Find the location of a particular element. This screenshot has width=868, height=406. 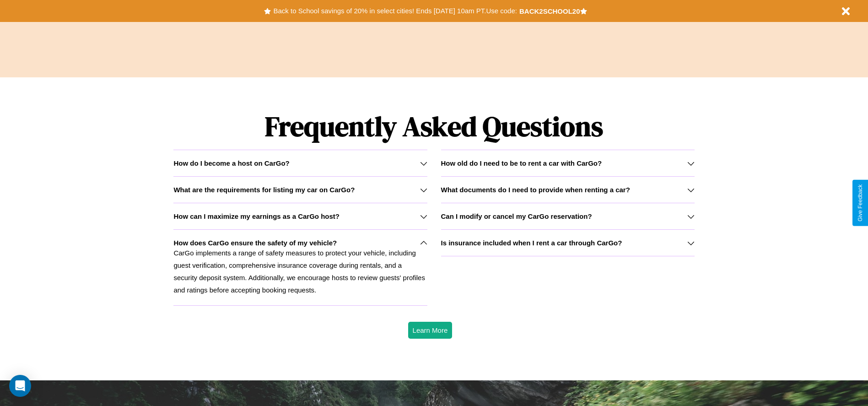

h3: How can I maximize my earnings as a CarGo host? is located at coordinates (256, 216).